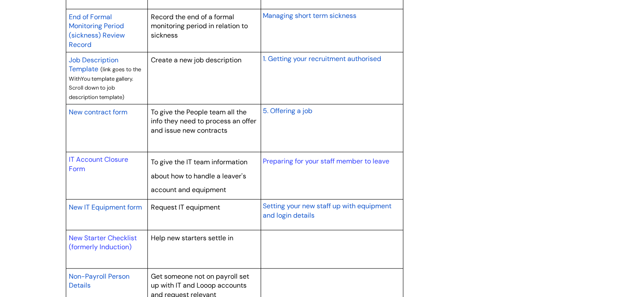 The width and height of the screenshot is (644, 297). What do you see at coordinates (97, 30) in the screenshot?
I see `a: End of Formal Monitoring Period (sickness) Review Record` at bounding box center [97, 30].